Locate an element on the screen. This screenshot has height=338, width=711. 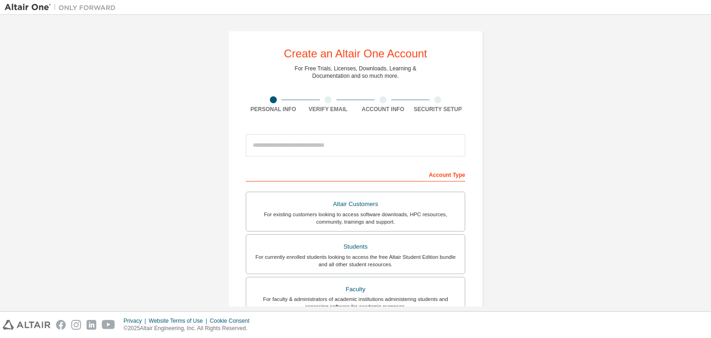
div: For faculty & administrators of academic institutions administering students and accessing softwa... is located at coordinates (356, 303).